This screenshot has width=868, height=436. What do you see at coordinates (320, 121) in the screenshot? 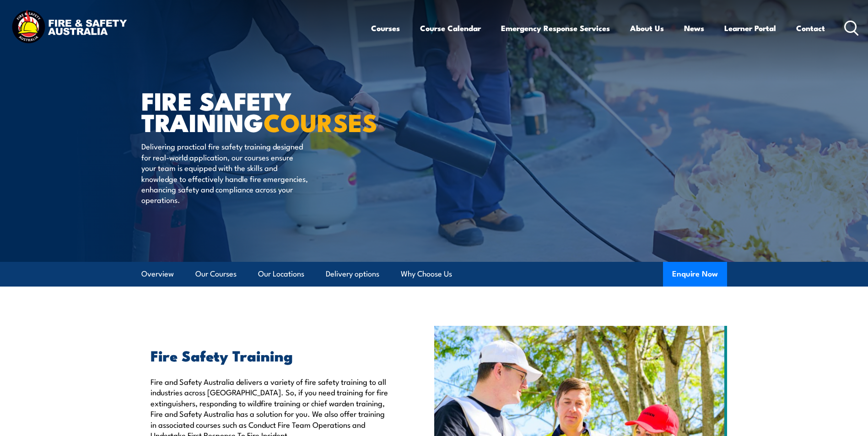
I see `strong: COURSES` at bounding box center [320, 121].